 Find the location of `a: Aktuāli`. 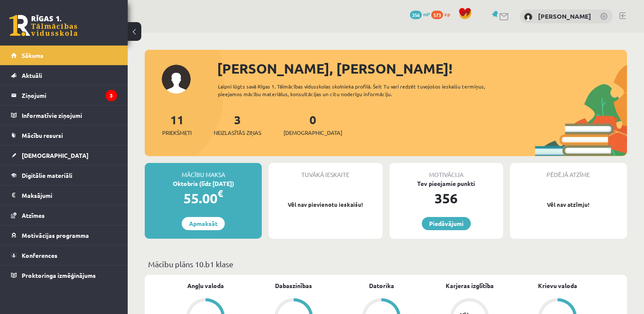

a: Aktuāli is located at coordinates (64, 75).